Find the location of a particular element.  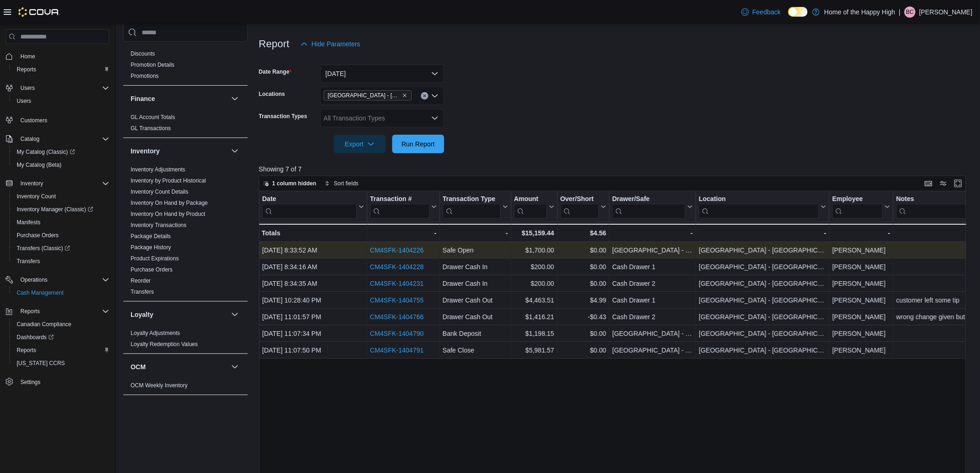

div: $4.99 is located at coordinates (583, 300).